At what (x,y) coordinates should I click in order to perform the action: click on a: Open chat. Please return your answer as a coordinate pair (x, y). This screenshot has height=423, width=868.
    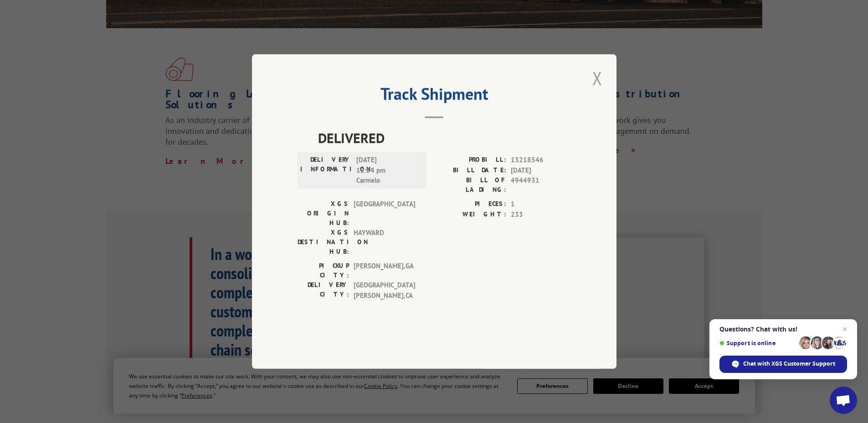
    Looking at the image, I should click on (843, 400).